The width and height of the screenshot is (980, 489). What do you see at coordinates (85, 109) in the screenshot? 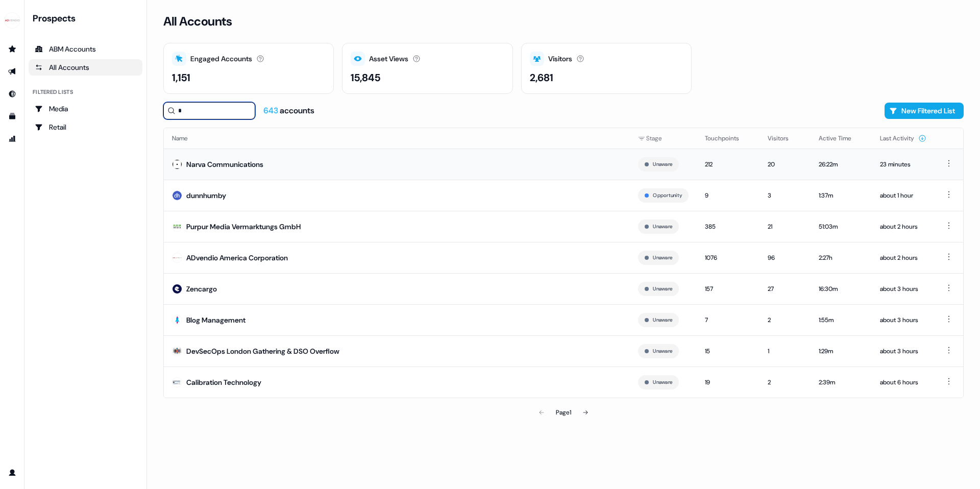
I see `a: Go to Media` at bounding box center [85, 109].